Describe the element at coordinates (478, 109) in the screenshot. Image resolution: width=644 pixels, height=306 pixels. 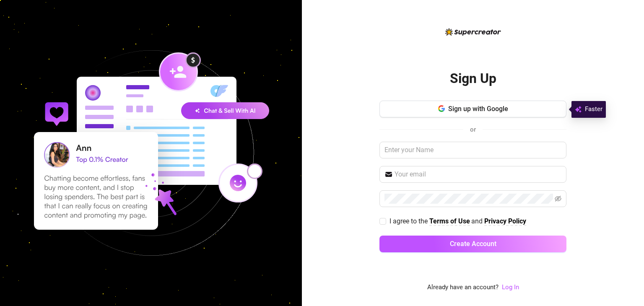
I see `span: Sign up with Google` at that location.